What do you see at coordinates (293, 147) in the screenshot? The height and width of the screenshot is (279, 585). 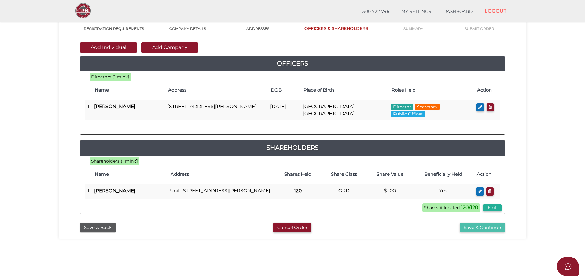 I see `h4: Shareholders` at bounding box center [293, 147].